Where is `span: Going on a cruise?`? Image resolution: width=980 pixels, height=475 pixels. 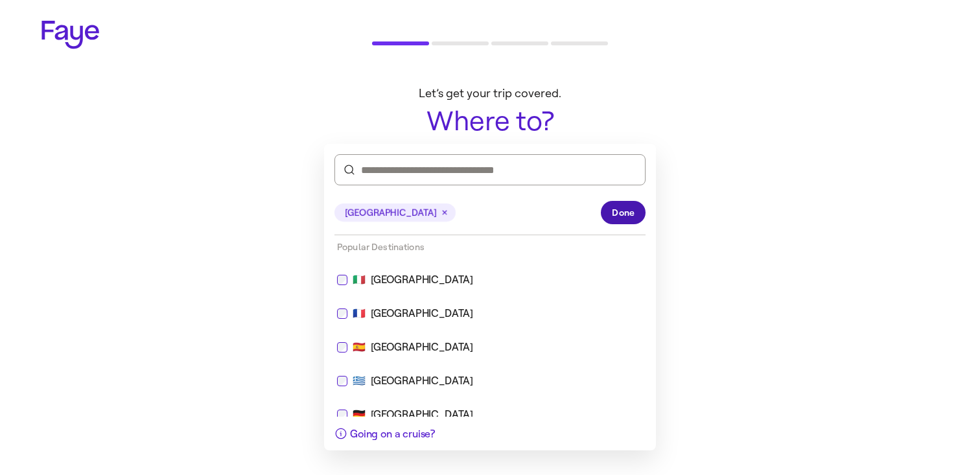
span: Going on a cruise? is located at coordinates (392, 434).